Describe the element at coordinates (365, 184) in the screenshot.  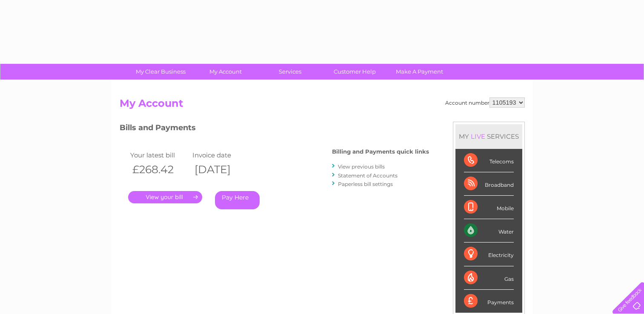
I see `a: Paperless bill settings` at that location.